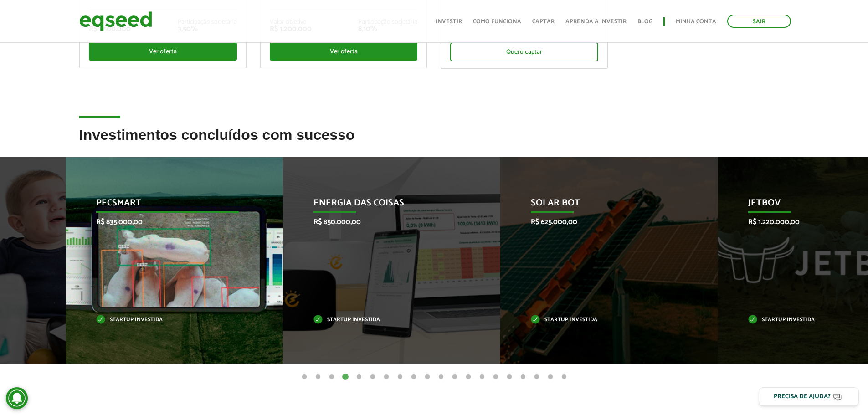 This screenshot has width=868, height=415. What do you see at coordinates (454, 377) in the screenshot?
I see `button: 12 of 20` at bounding box center [454, 377].